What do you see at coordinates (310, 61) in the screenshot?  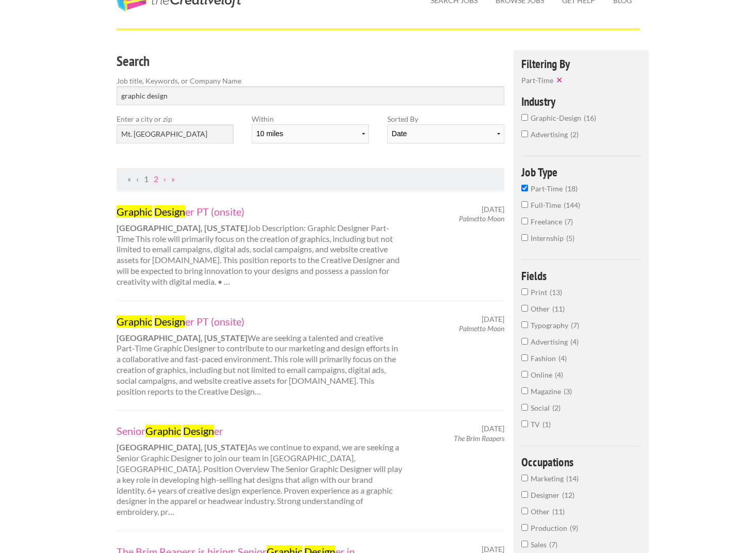 I see `h3: Search` at bounding box center [310, 61].